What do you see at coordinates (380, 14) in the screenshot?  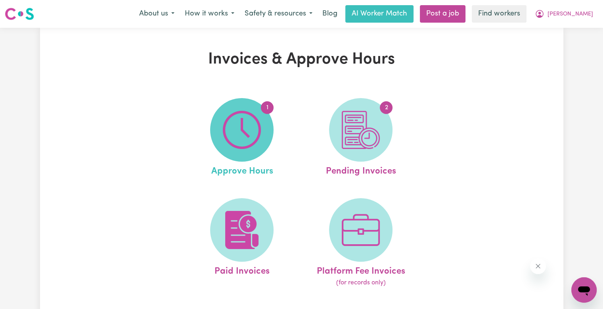 I see `a: AI Worker Match` at bounding box center [380, 14].